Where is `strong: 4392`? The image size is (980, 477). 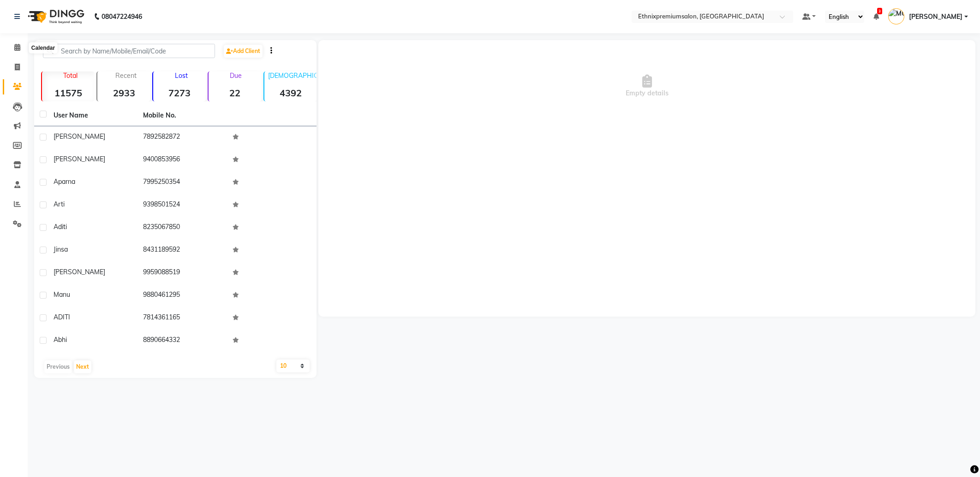
strong: 4392 is located at coordinates (291, 92).